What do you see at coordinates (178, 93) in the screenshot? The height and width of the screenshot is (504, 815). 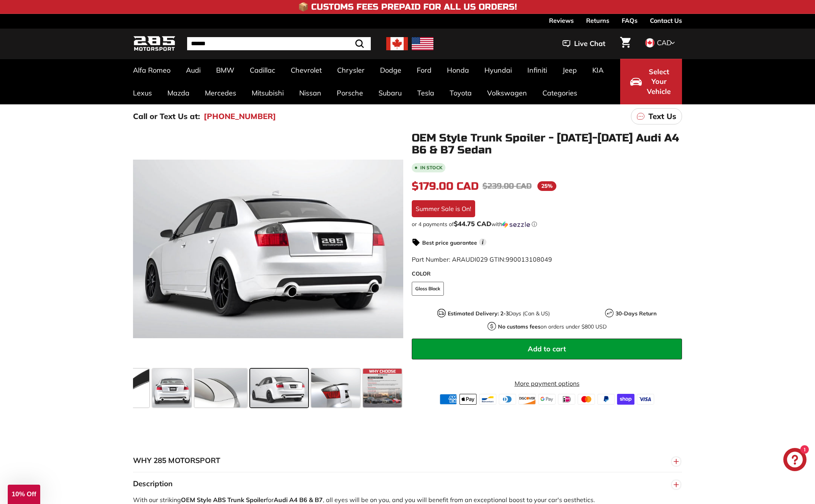 I see `a: Mazda` at bounding box center [178, 93].